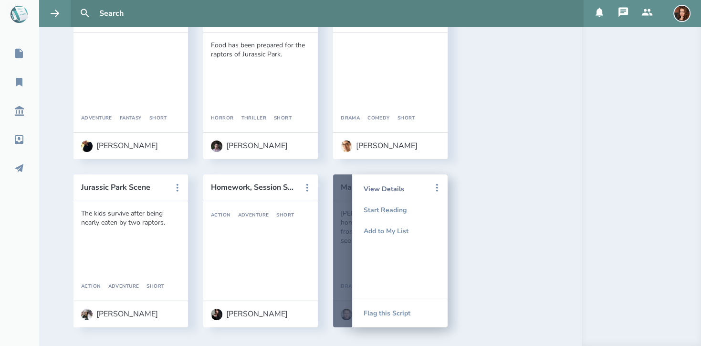  Describe the element at coordinates (400, 231) in the screenshot. I see `div: Add to My List` at that location.